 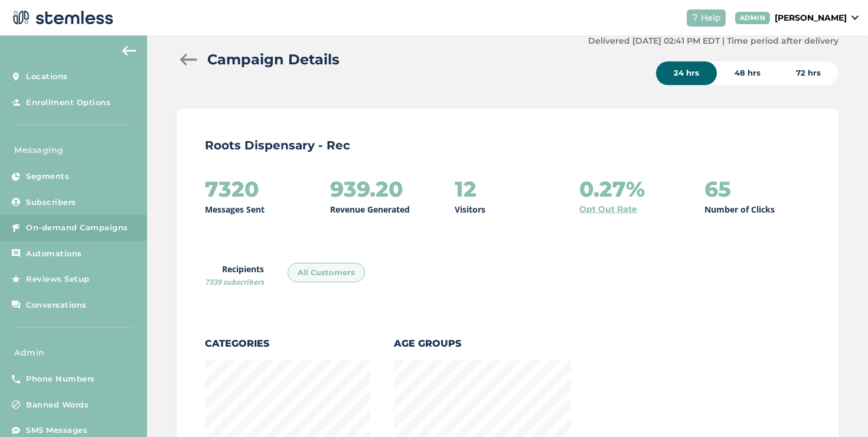 I want to click on span: SMS Messages, so click(x=57, y=431).